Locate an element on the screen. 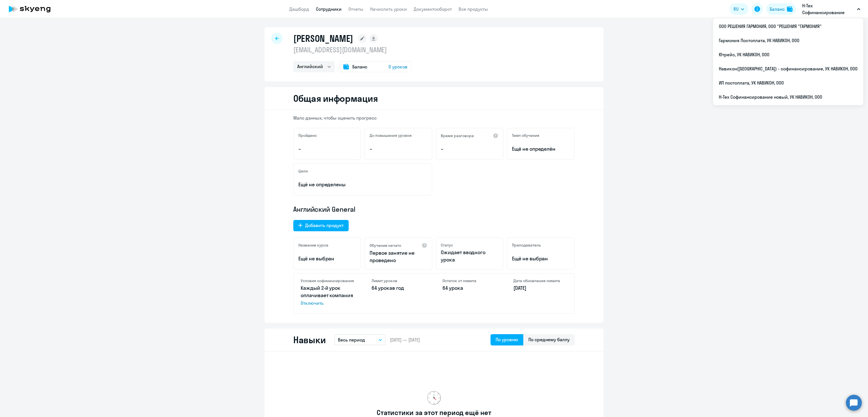 The image size is (868, 417). button: Добавить продукт is located at coordinates (321, 226).